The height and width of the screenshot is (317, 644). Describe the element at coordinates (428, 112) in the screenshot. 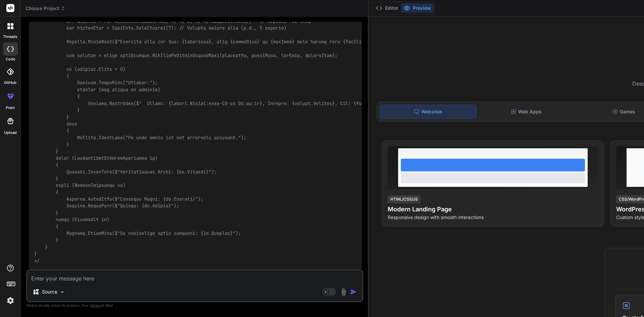

I see `div: Websites` at that location.